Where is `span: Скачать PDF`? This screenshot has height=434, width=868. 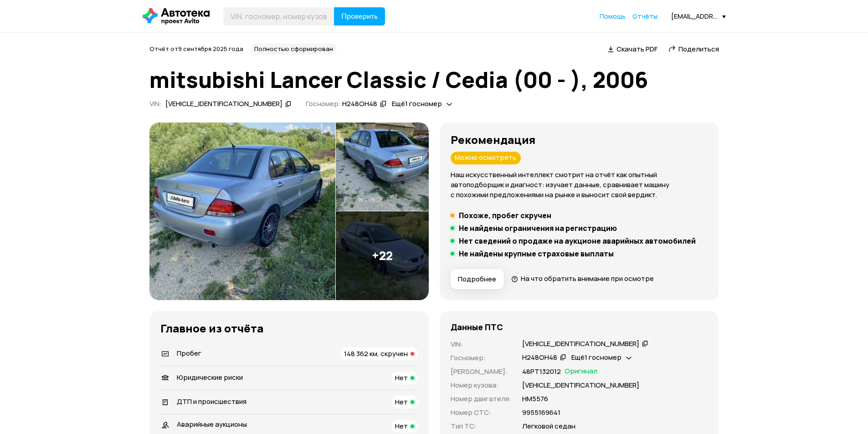
span: Скачать PDF is located at coordinates (637, 49).